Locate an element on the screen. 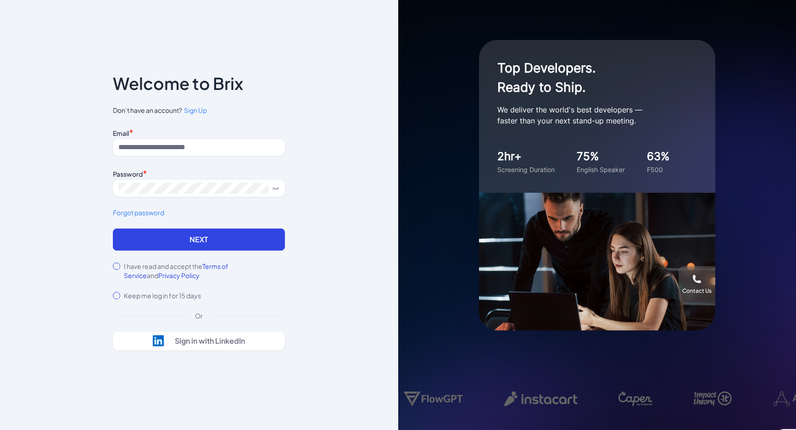 This screenshot has width=796, height=430. a: Forgot password is located at coordinates (199, 212).